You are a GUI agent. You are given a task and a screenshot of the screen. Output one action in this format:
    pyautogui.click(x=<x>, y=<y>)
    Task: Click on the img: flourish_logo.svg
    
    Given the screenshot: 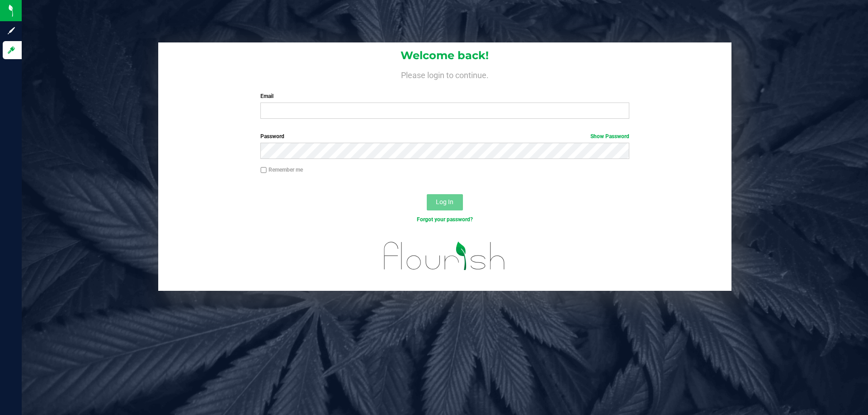 What is the action you would take?
    pyautogui.click(x=444, y=256)
    